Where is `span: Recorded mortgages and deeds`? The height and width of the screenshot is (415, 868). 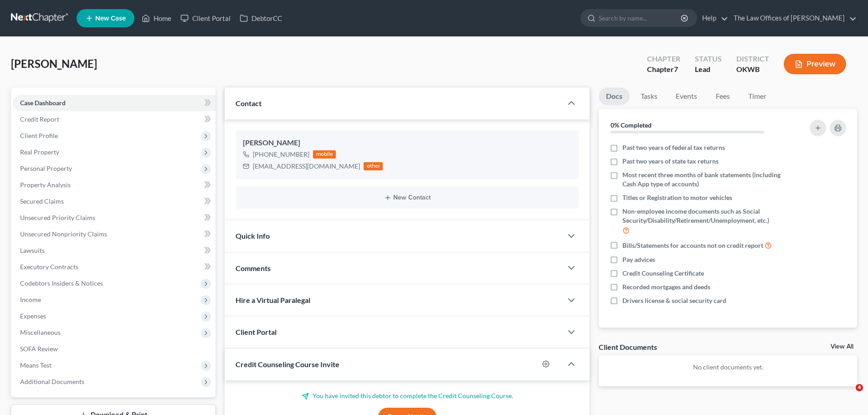
span: Recorded mortgages and deeds is located at coordinates (667, 286).